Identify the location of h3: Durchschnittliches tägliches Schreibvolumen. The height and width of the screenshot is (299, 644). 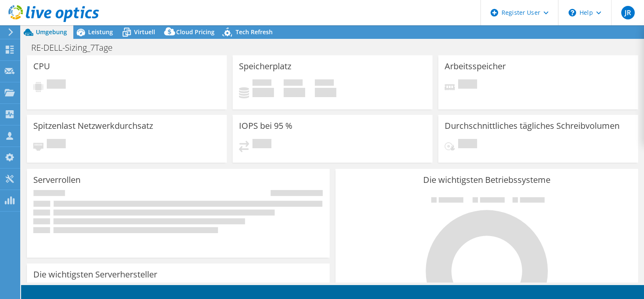
(532, 126).